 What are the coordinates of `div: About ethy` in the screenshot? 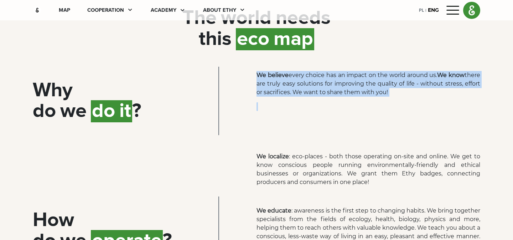 It's located at (220, 10).